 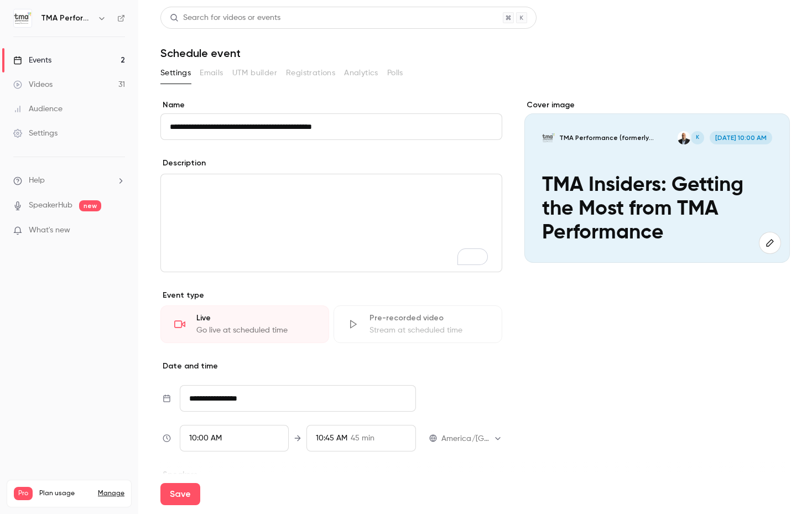 What do you see at coordinates (256, 330) in the screenshot?
I see `div: Go live at scheduled time` at bounding box center [256, 330].